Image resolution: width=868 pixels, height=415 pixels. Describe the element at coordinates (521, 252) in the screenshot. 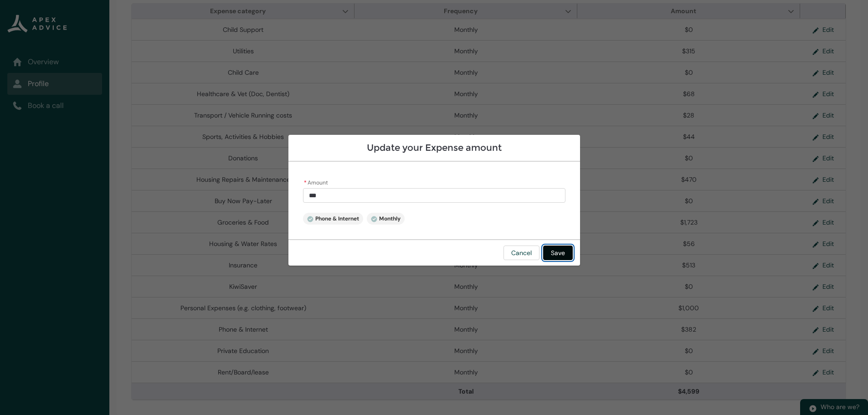

I see `button: Cancel` at that location.